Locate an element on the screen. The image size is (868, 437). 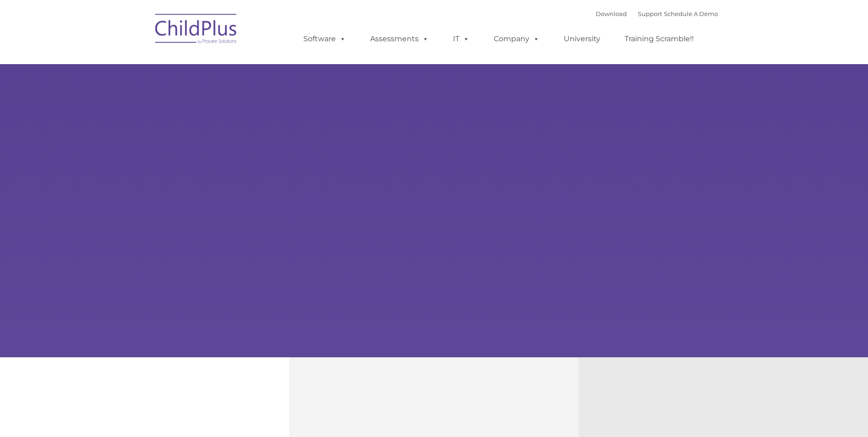
a: Software is located at coordinates (325, 39).